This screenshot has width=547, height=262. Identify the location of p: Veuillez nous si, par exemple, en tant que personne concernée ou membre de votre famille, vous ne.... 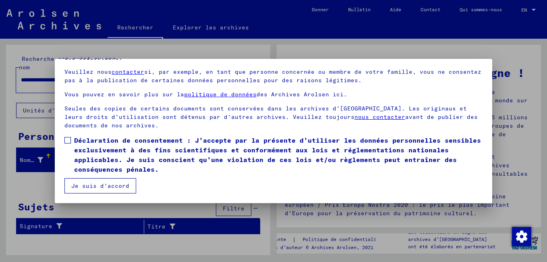
(273, 76).